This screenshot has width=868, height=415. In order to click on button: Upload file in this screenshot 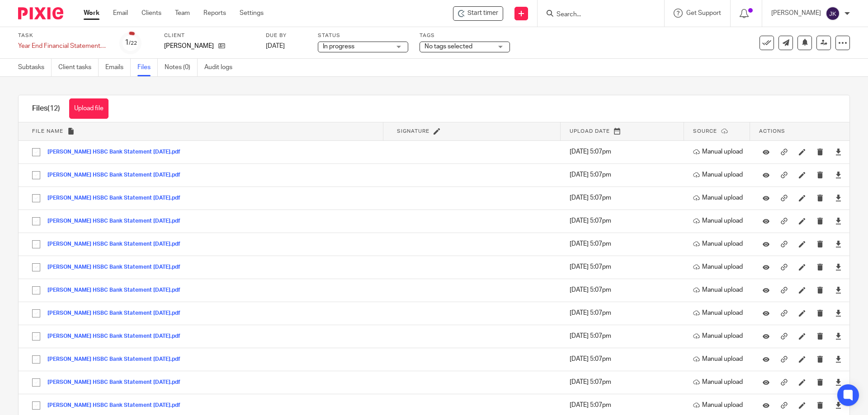, I will do `click(89, 108)`.